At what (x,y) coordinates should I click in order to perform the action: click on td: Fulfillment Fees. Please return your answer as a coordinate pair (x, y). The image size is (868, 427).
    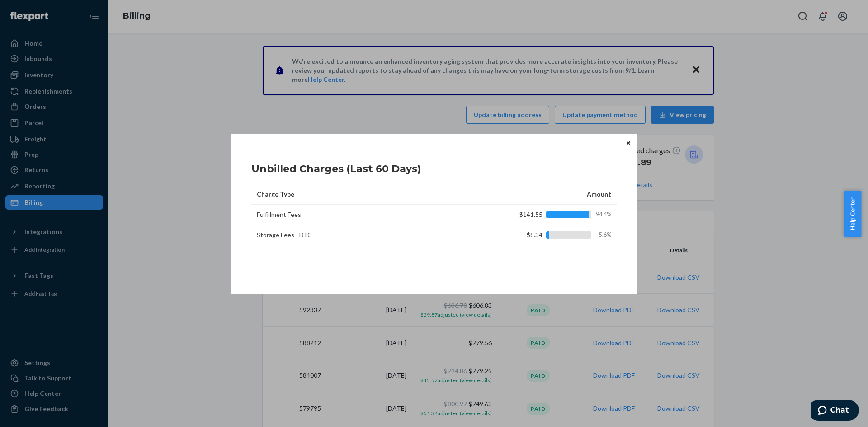
    Looking at the image, I should click on (364, 215).